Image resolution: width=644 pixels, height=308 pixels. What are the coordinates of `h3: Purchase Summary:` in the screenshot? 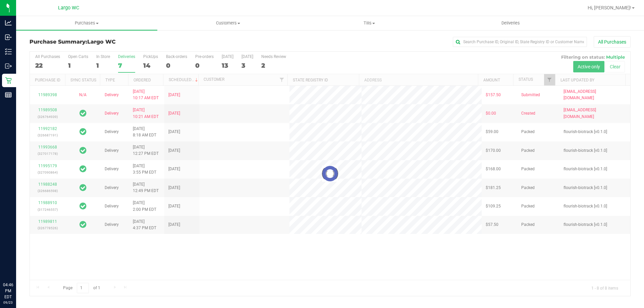 It's located at (130, 42).